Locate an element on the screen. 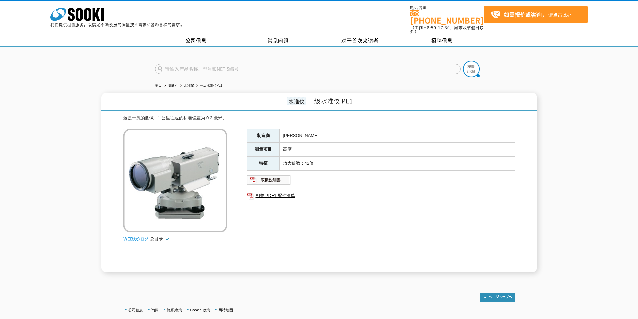  font: 测量机 is located at coordinates (173, 85).